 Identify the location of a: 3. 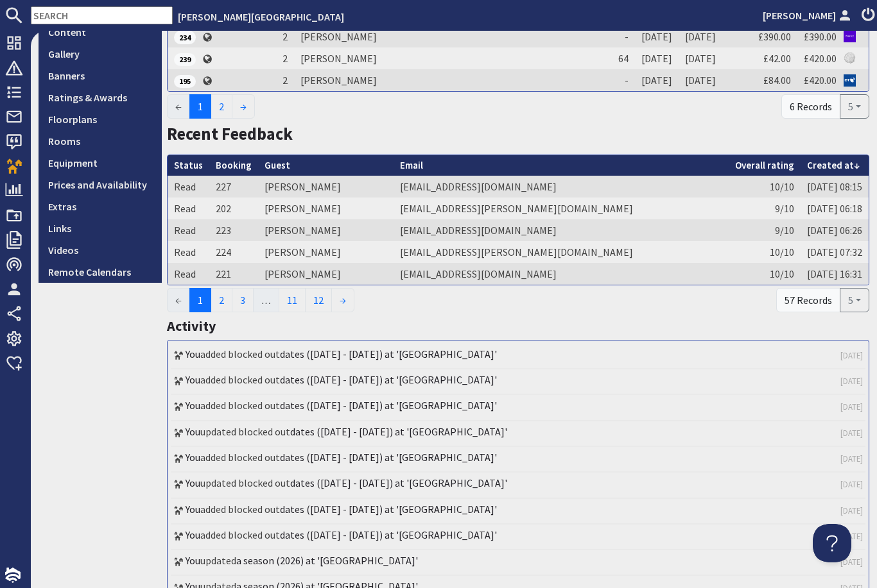
(242, 300).